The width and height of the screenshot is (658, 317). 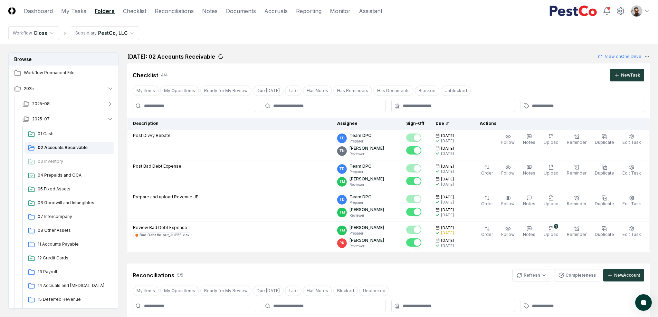 What do you see at coordinates (69, 300) in the screenshot?
I see `a: 15 Deferred Revenue` at bounding box center [69, 300].